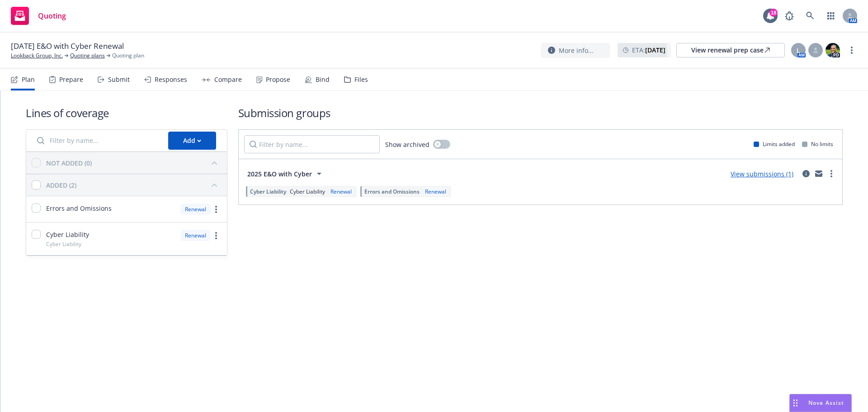 This screenshot has height=412, width=868. Describe the element at coordinates (820, 403) in the screenshot. I see `button: Nova Assist` at that location.